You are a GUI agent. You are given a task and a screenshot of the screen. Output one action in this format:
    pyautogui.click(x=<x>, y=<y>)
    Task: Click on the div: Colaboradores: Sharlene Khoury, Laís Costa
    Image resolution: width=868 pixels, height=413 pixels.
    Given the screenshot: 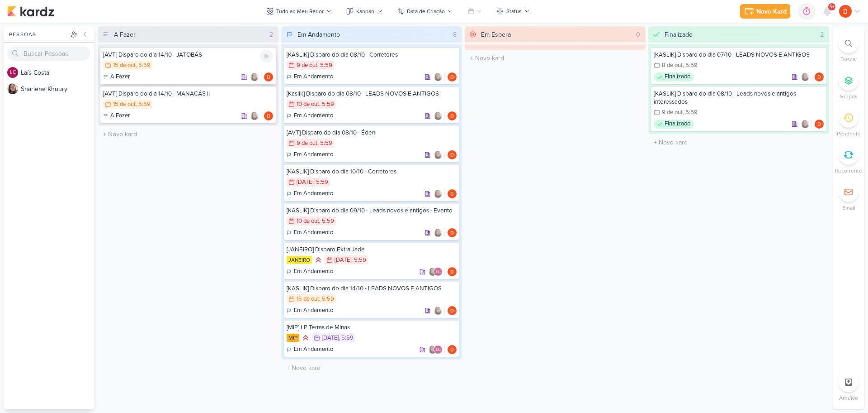 What is the action you would take?
    pyautogui.click(x=437, y=271)
    